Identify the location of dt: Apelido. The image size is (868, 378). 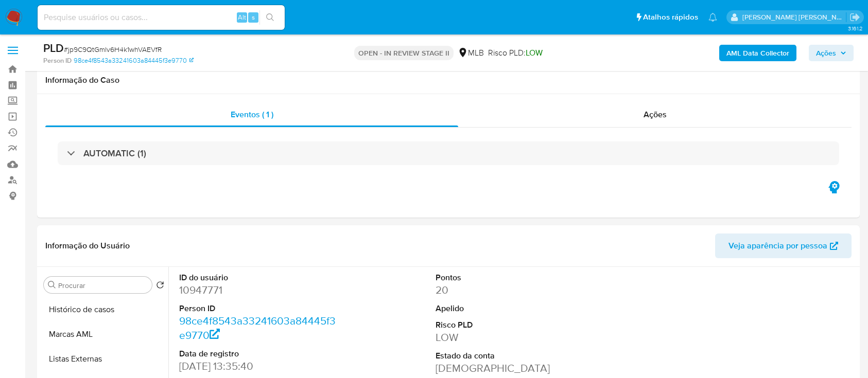
(516, 309).